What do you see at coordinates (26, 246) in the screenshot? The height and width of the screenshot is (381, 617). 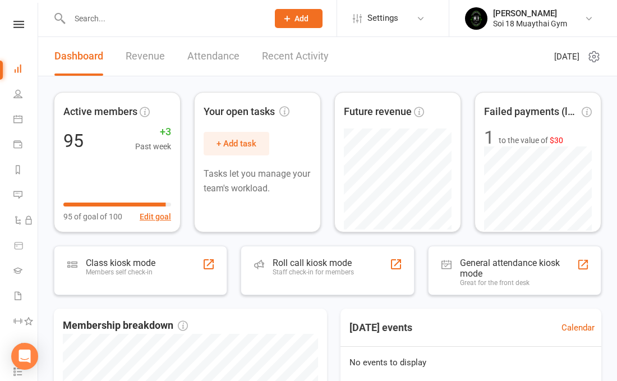 I see `a: Product Sales` at bounding box center [26, 246].